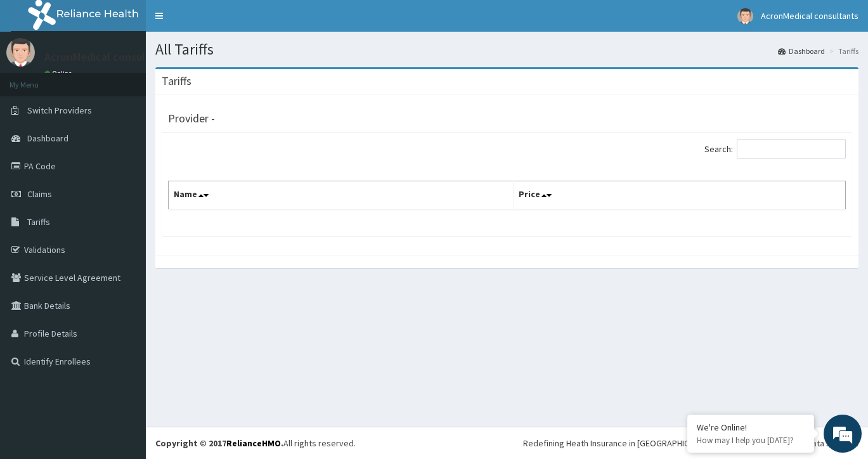 The image size is (868, 459). What do you see at coordinates (176, 81) in the screenshot?
I see `h3: Tariffs` at bounding box center [176, 81].